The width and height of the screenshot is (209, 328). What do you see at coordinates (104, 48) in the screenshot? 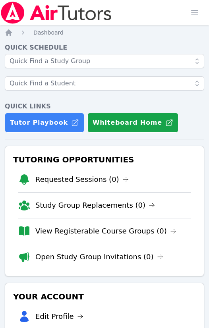
I see `h4: Quick Schedule` at bounding box center [104, 48].